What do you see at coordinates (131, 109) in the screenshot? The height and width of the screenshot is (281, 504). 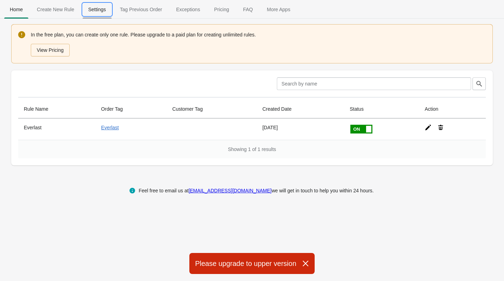 I see `th: Order Tag` at bounding box center [131, 109].